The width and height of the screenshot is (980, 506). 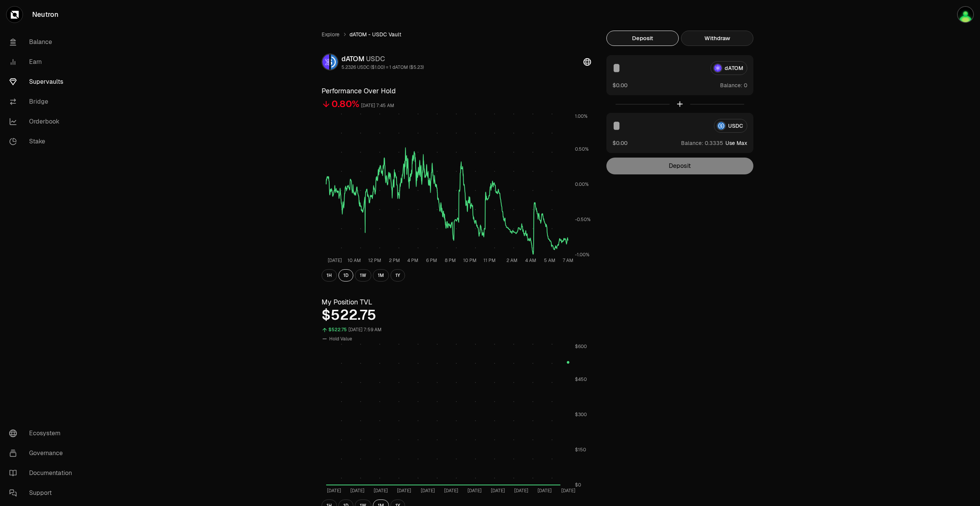 I want to click on tspan: 4 AM, so click(x=531, y=260).